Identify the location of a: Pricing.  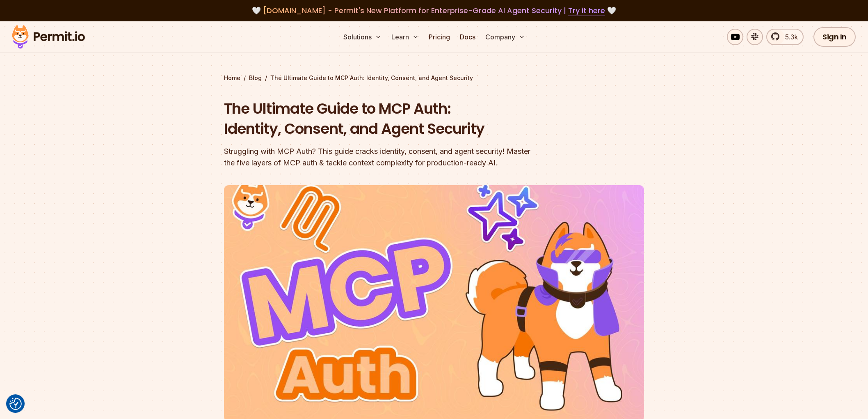
(439, 37).